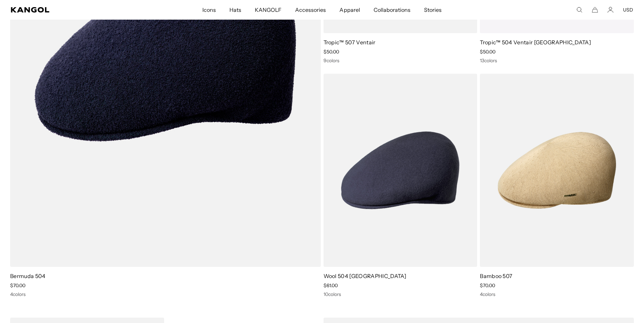 Image resolution: width=644 pixels, height=323 pixels. I want to click on span: $61.00, so click(331, 285).